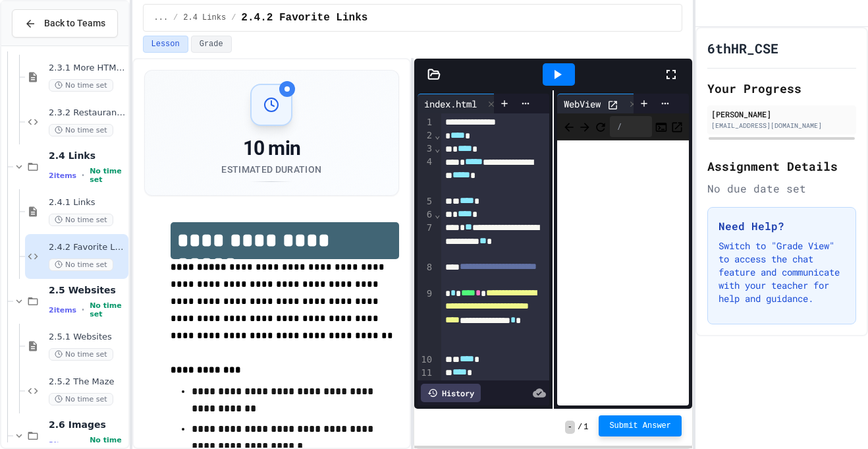 The width and height of the screenshot is (868, 449). I want to click on h2: Your Progress, so click(782, 88).